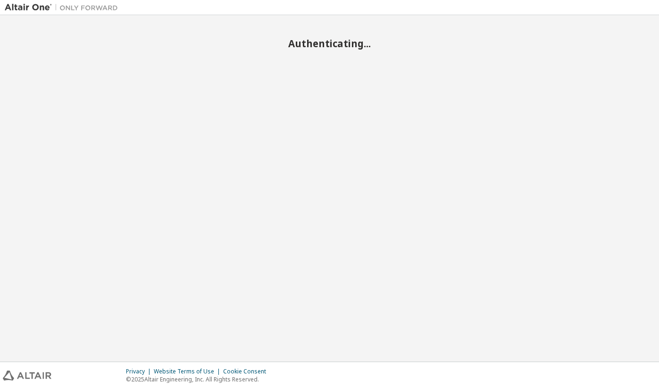  What do you see at coordinates (199, 379) in the screenshot?
I see `p: © 2025 Altair Engineering, Inc. All Rights Reserved.` at bounding box center [199, 379].